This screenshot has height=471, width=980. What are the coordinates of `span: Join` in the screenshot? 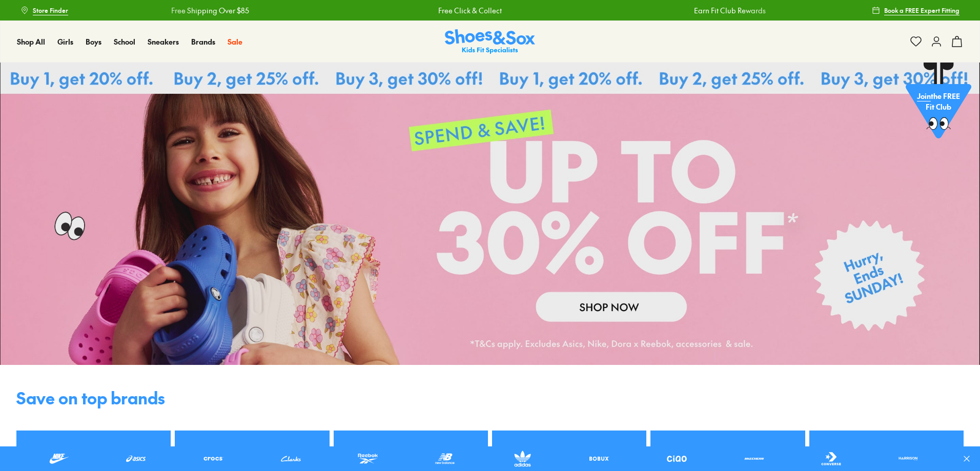 It's located at (923, 96).